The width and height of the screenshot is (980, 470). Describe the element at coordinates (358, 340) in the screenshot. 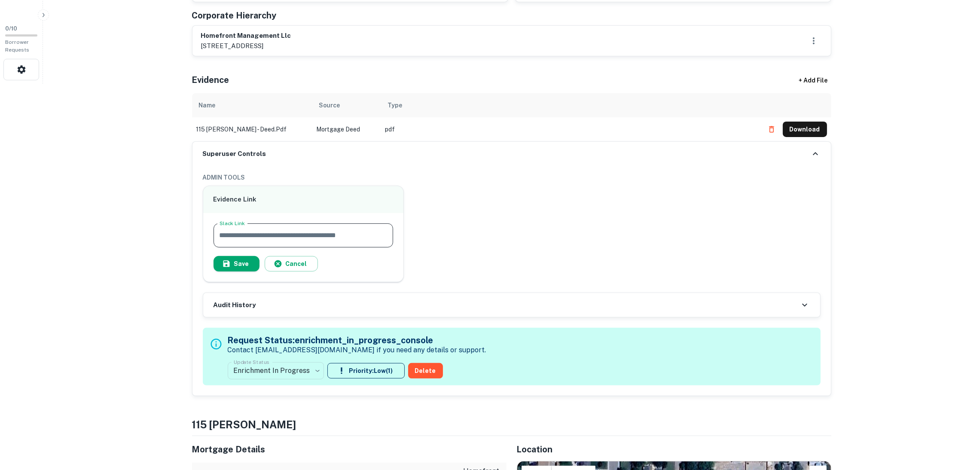

I see `h5: Request Status: enrichment_in_progress_console` at that location.